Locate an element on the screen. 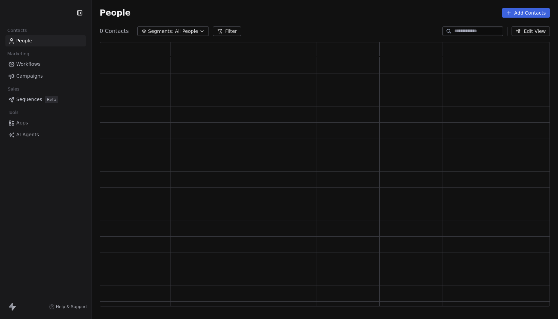  a: Help & Support is located at coordinates (68, 307).